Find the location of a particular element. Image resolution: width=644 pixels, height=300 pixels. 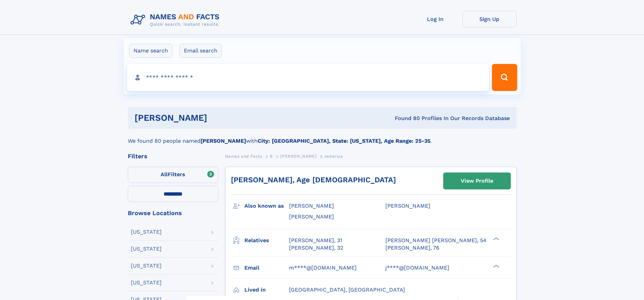

label: Name search is located at coordinates (151, 51).